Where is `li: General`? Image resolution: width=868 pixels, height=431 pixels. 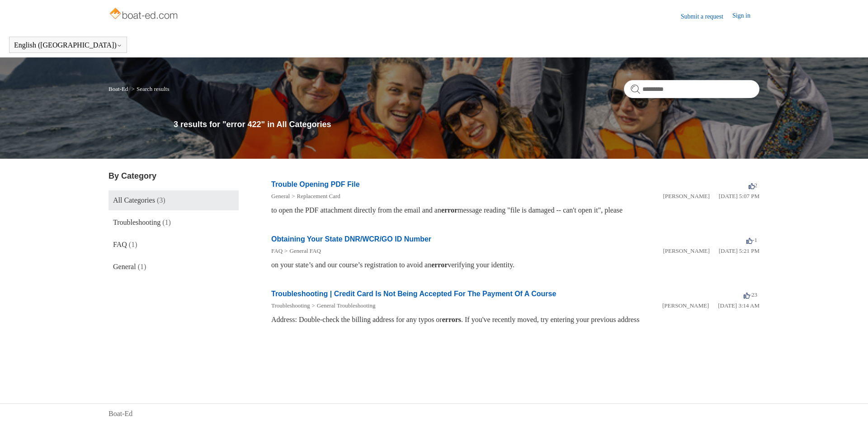 li: General is located at coordinates (280, 196).